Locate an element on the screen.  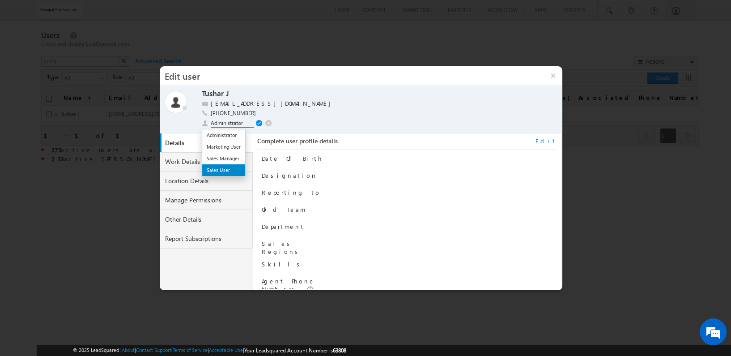
label: Reporting to is located at coordinates (291, 192).